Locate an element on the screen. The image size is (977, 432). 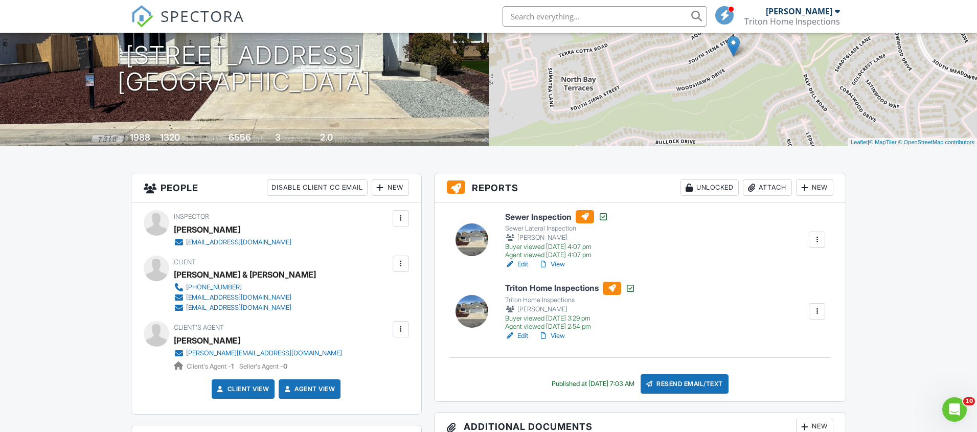
h3: People is located at coordinates (276, 188).